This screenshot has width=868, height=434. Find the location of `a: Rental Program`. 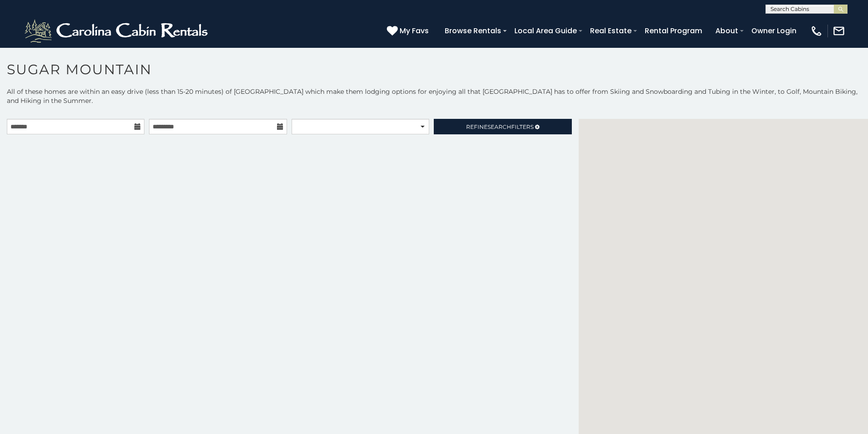

a: Rental Program is located at coordinates (674, 30).